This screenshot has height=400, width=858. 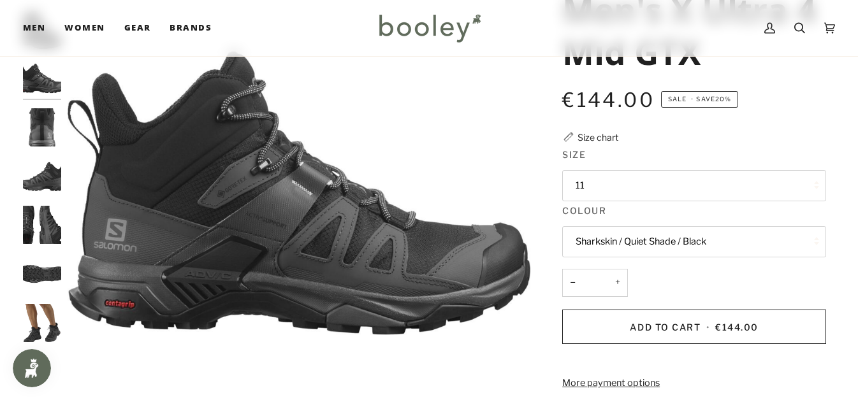 What do you see at coordinates (191, 28) in the screenshot?
I see `span: Brands` at bounding box center [191, 28].